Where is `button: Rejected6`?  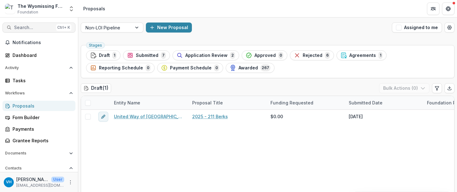 button: Rejected6 is located at coordinates (312, 55).